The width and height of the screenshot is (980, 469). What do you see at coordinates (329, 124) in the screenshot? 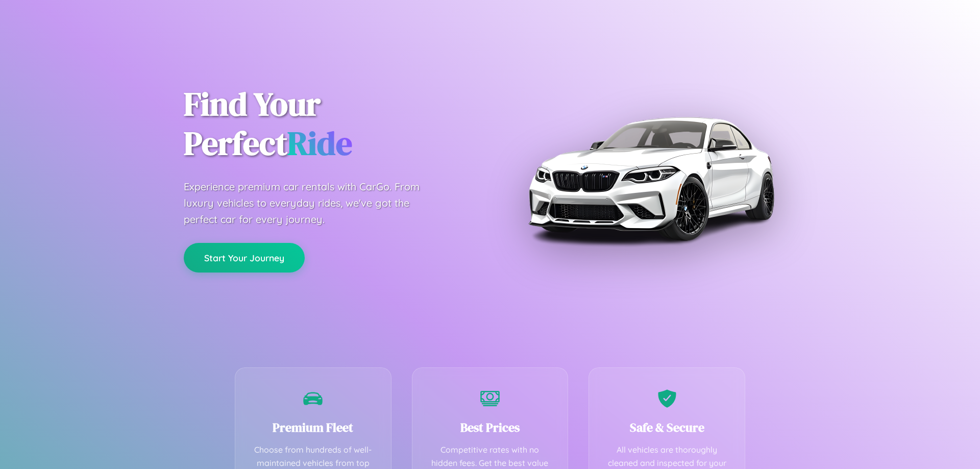
I see `h1: Find Your Perfect` at bounding box center [329, 124].